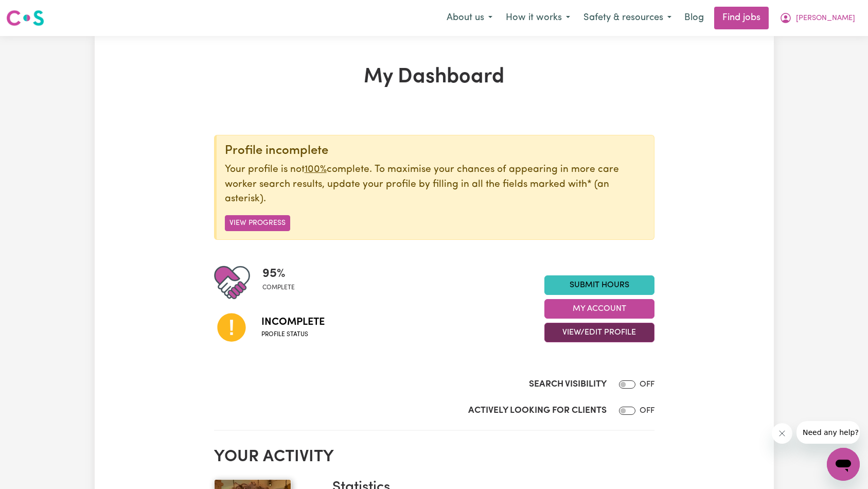 The height and width of the screenshot is (489, 868). I want to click on span: Incomplete, so click(293, 322).